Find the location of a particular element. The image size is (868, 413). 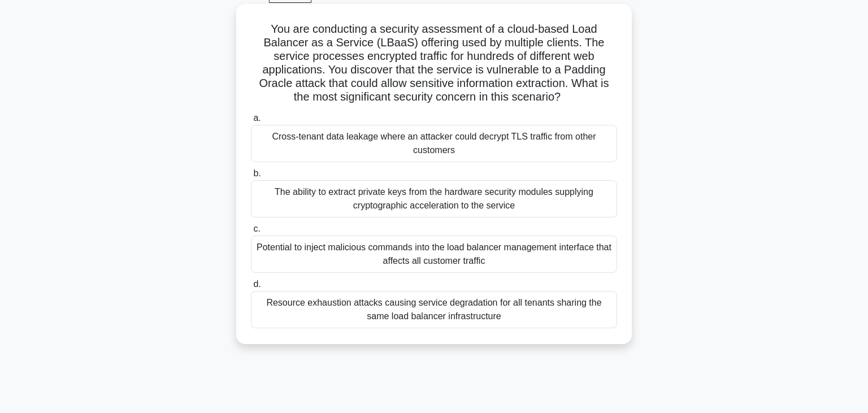

span: d. is located at coordinates (256, 283).